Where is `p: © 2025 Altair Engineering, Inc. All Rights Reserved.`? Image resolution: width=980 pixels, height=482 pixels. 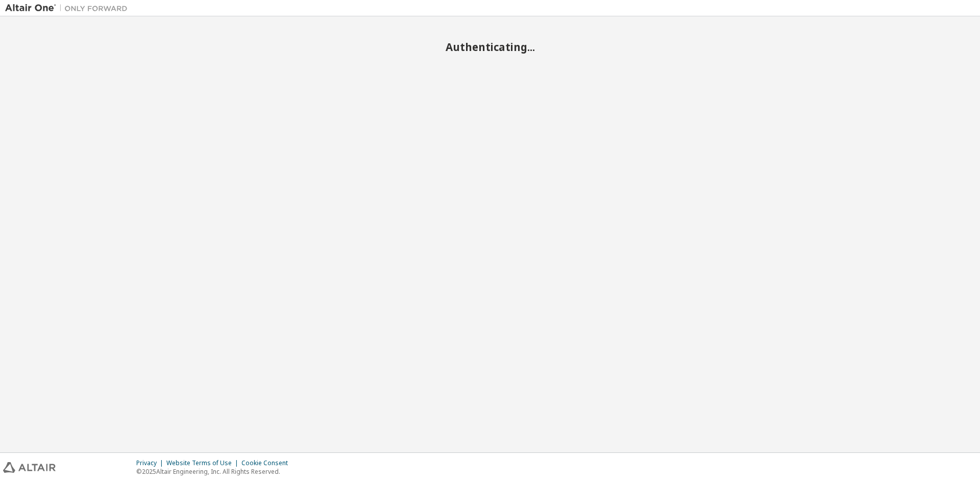
p: © 2025 Altair Engineering, Inc. All Rights Reserved. is located at coordinates (215, 472).